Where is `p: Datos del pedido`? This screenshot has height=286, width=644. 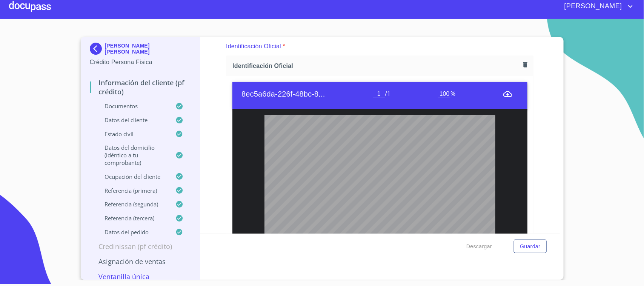 p: Datos del pedido is located at coordinates (133, 232).